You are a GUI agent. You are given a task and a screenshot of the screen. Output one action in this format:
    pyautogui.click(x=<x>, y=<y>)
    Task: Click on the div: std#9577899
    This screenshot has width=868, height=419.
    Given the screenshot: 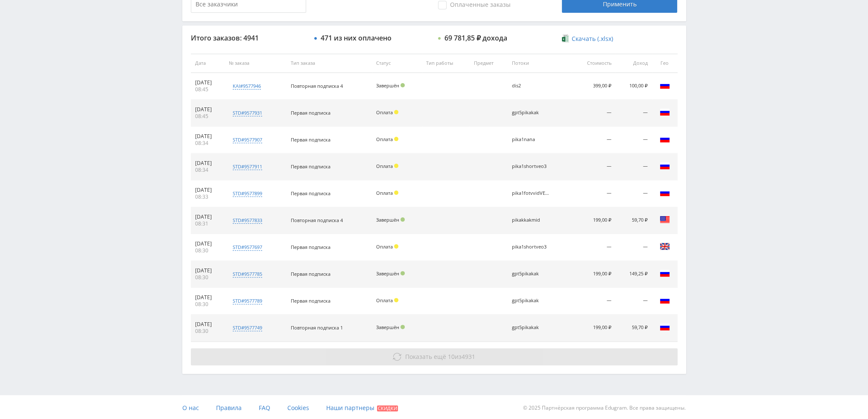 What is the action you would take?
    pyautogui.click(x=247, y=194)
    